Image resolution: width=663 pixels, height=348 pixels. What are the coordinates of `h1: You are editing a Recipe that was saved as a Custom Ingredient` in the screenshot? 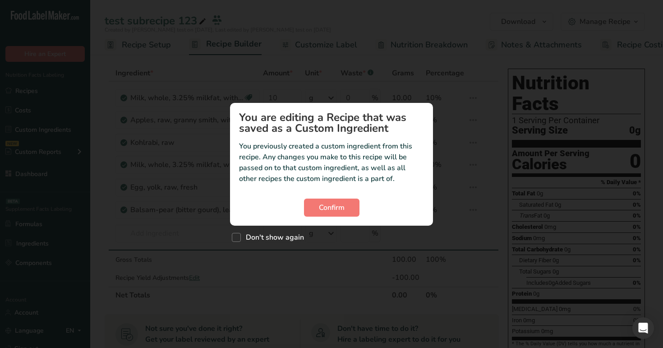 It's located at (331, 123).